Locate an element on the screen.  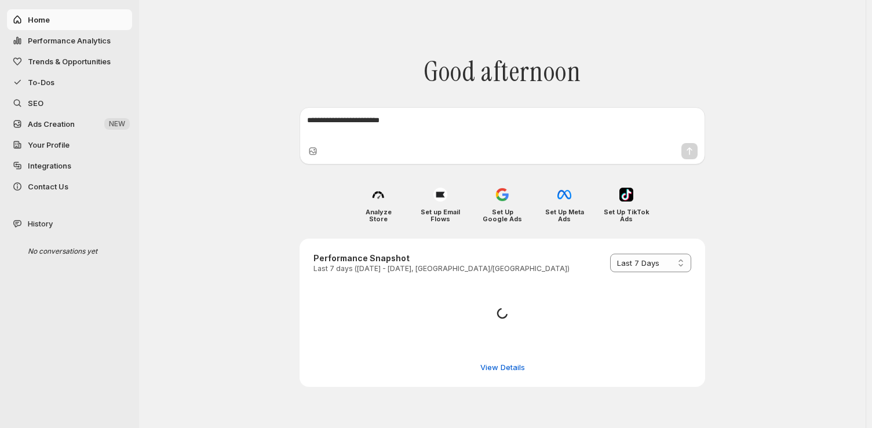
span: Home is located at coordinates (39, 20).